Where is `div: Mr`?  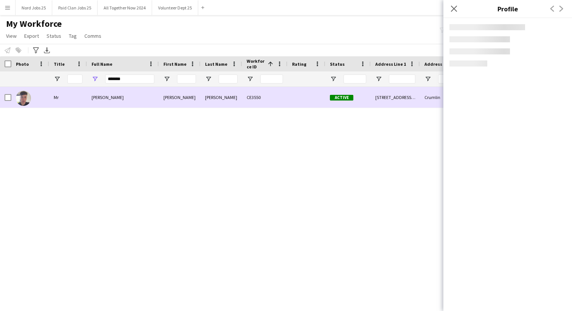 div: Mr is located at coordinates (68, 97).